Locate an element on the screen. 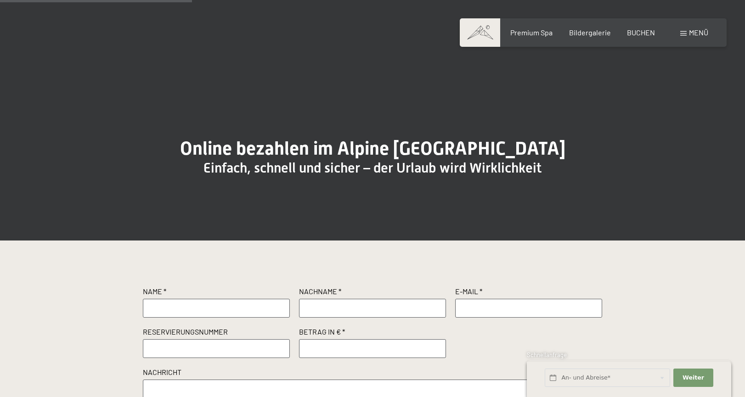 The width and height of the screenshot is (745, 397). label: E-Mail * is located at coordinates (529, 293).